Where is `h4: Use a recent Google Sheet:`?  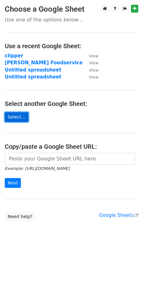 h4: Use a recent Google Sheet: is located at coordinates (71, 46).